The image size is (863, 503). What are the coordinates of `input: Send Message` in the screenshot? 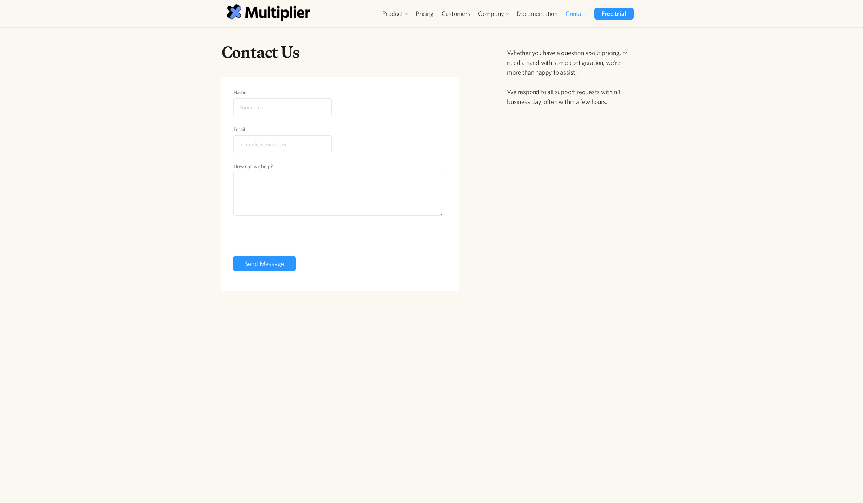 It's located at (264, 263).